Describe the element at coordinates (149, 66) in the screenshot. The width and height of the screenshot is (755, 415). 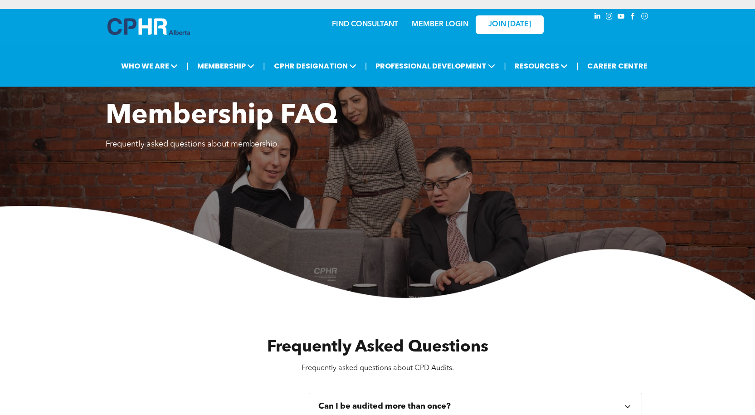
I see `span: WHO WE ARE` at that location.